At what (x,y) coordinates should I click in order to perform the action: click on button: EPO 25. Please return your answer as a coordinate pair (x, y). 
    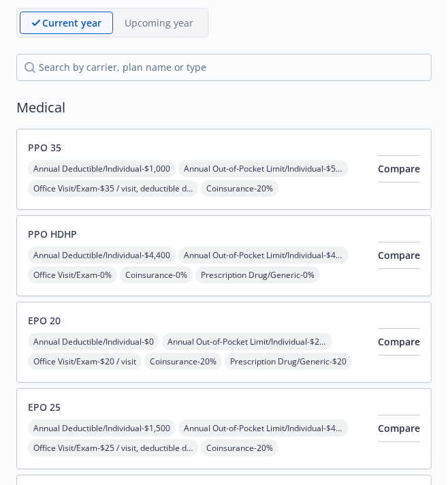
    Looking at the image, I should click on (44, 407).